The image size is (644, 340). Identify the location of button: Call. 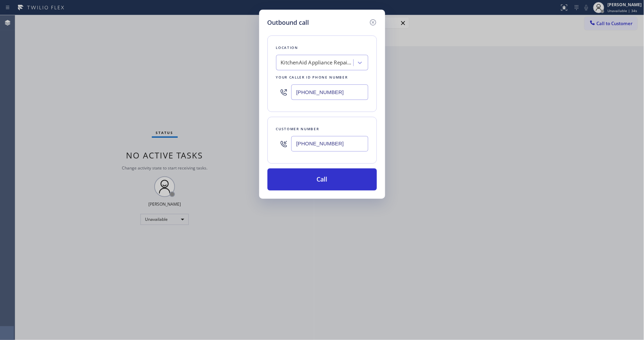
(322, 180).